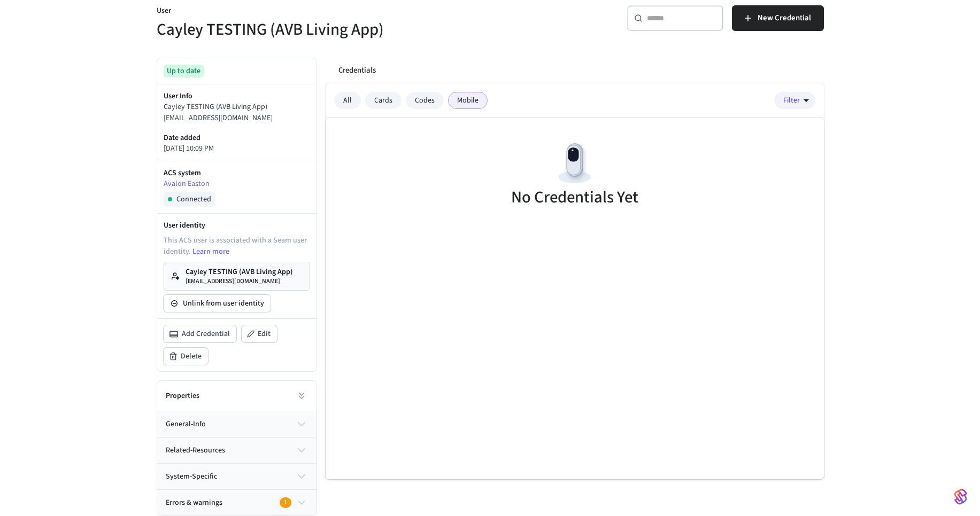 Image resolution: width=980 pixels, height=516 pixels. What do you see at coordinates (191, 356) in the screenshot?
I see `span: Delete` at bounding box center [191, 356].